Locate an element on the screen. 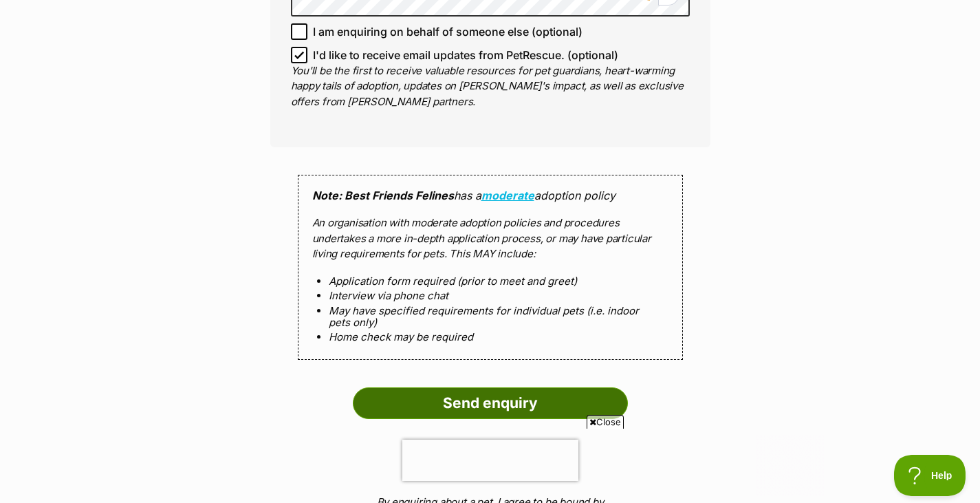 This screenshot has width=980, height=503. div: has a adoption policy is located at coordinates (490, 267).